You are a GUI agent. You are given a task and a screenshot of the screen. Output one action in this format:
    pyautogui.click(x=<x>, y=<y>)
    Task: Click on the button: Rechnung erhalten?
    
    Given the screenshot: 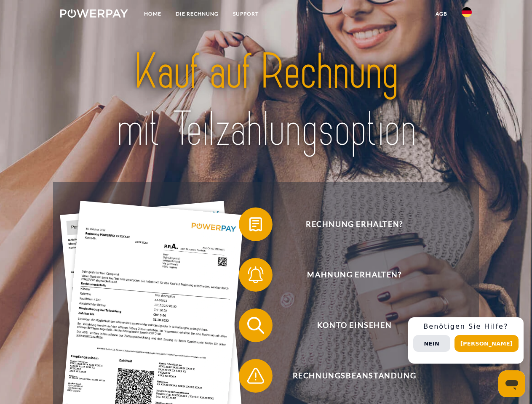 What is the action you would take?
    pyautogui.click(x=348, y=225)
    